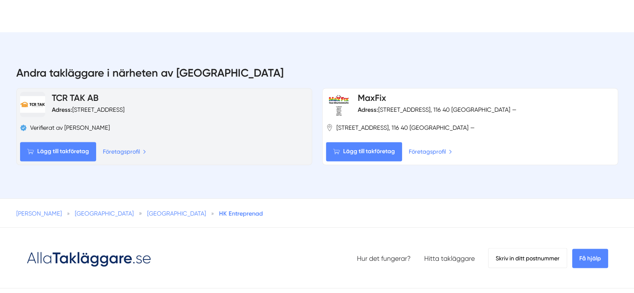  What do you see at coordinates (339, 104) in the screenshot?
I see `img: MaxFix logotyp` at bounding box center [339, 104].